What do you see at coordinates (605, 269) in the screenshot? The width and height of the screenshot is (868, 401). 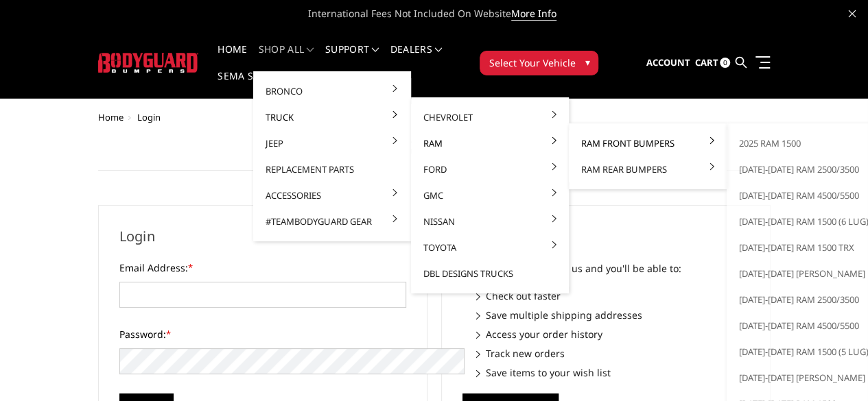 I see `p: Create an account with us and you'll be able to:` at bounding box center [605, 269].